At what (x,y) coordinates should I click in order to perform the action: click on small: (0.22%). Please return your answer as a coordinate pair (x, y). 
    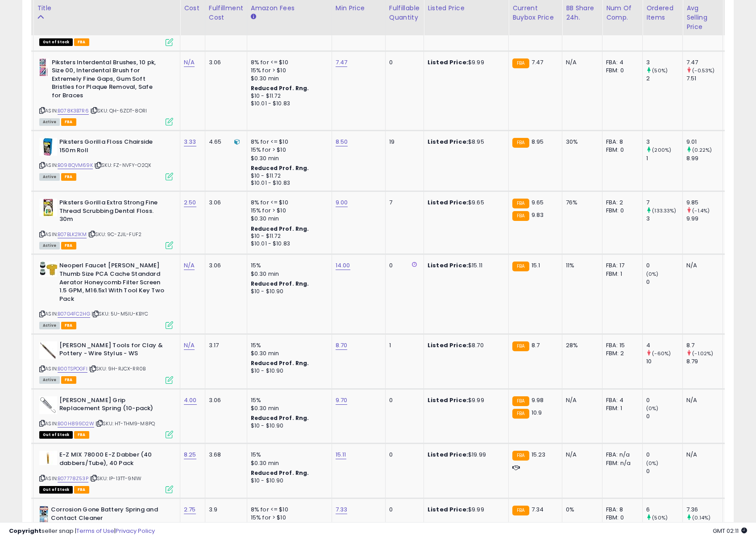
    Looking at the image, I should click on (702, 150).